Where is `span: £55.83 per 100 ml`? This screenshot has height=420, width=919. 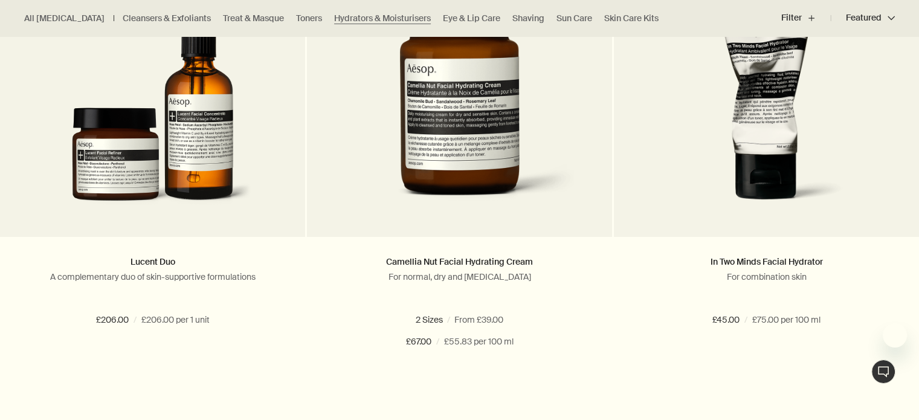 span: £55.83 per 100 ml is located at coordinates (479, 342).